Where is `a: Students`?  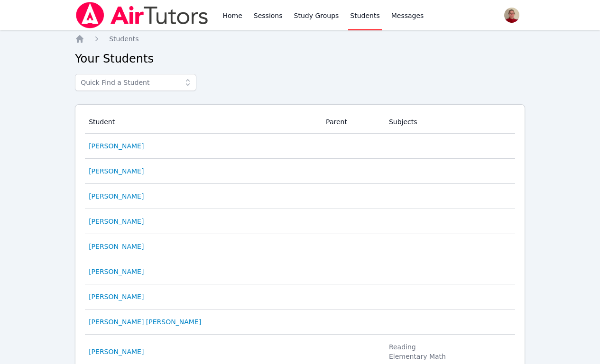 a: Students is located at coordinates (124, 39).